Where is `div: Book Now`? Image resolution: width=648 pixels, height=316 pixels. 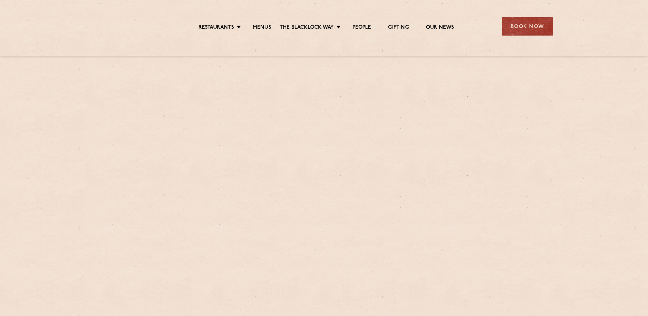 div: Book Now is located at coordinates (527, 26).